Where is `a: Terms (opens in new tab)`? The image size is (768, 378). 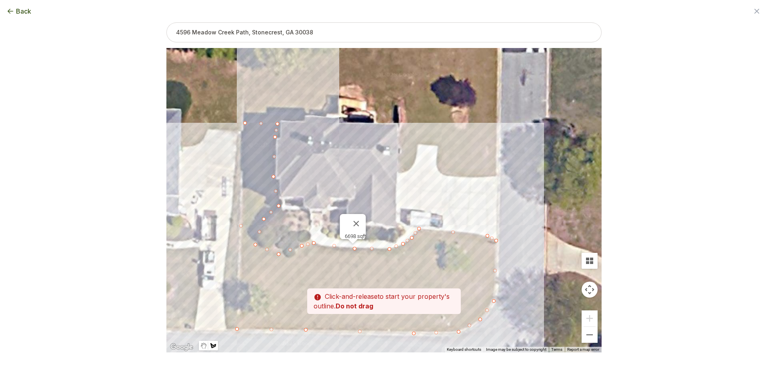
a: Terms (opens in new tab) is located at coordinates (556, 349).